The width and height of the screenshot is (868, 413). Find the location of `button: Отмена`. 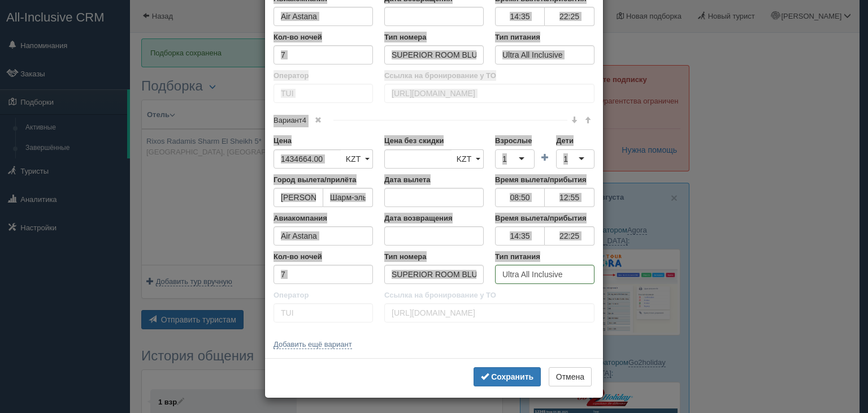

button: Отмена is located at coordinates (570, 377).